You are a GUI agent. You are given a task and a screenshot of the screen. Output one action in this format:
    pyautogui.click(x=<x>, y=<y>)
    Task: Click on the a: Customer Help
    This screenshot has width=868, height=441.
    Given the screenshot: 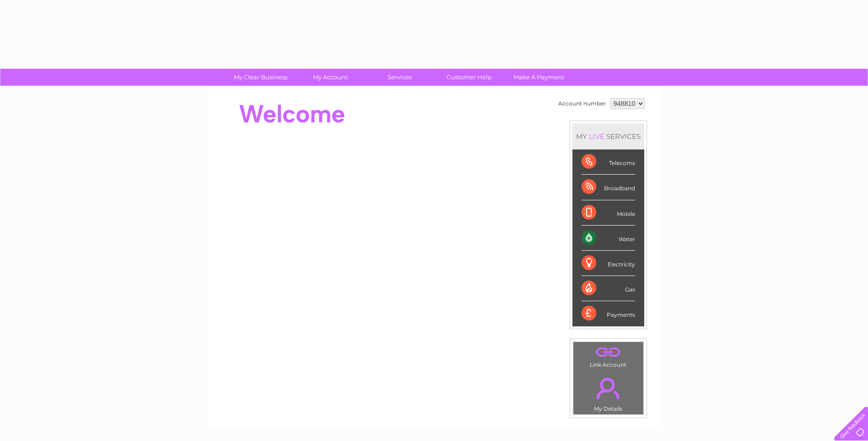 What is the action you would take?
    pyautogui.click(x=469, y=77)
    